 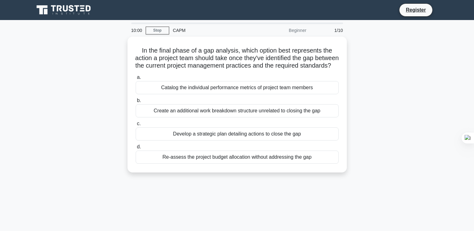 I want to click on div: Beginner, so click(x=282, y=30).